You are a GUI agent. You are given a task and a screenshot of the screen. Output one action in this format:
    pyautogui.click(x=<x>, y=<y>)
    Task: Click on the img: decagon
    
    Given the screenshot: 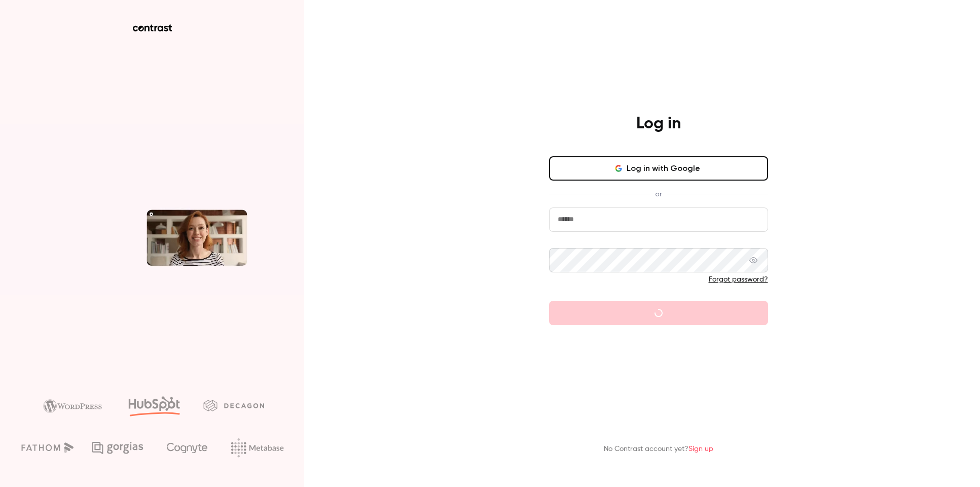 What is the action you would take?
    pyautogui.click(x=234, y=406)
    